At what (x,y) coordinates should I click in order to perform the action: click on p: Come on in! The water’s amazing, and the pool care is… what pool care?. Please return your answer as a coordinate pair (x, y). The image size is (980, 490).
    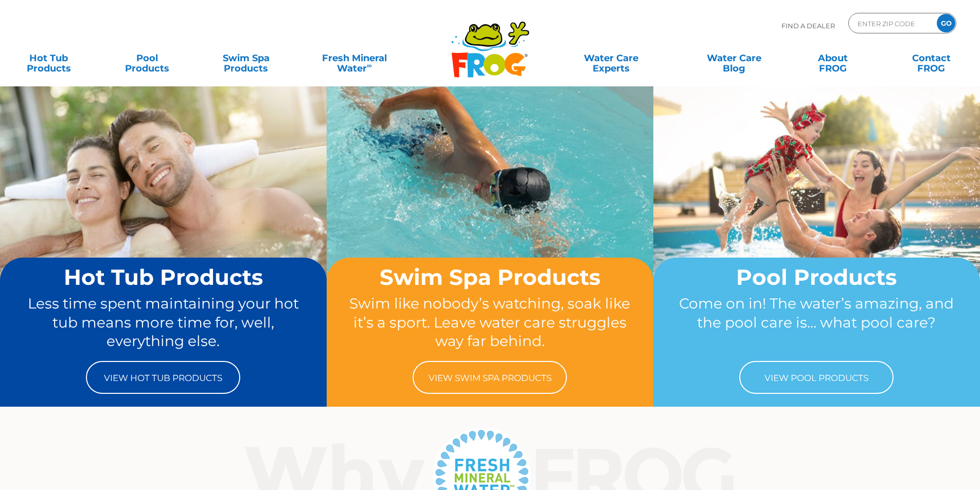
    Looking at the image, I should click on (816, 322).